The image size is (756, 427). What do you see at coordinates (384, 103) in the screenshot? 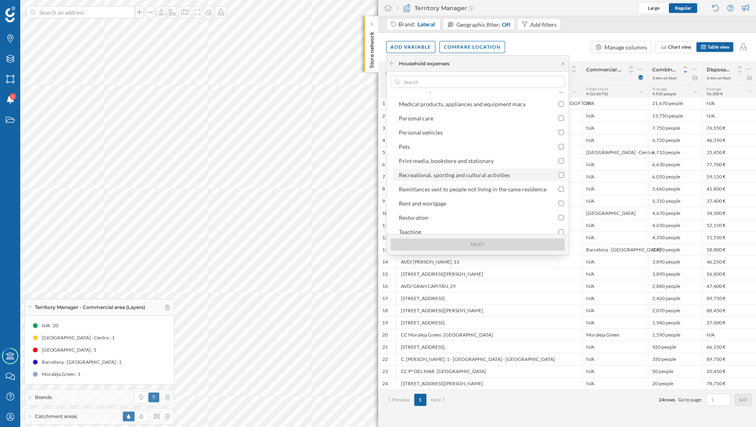
I see `div: 1` at bounding box center [384, 103].